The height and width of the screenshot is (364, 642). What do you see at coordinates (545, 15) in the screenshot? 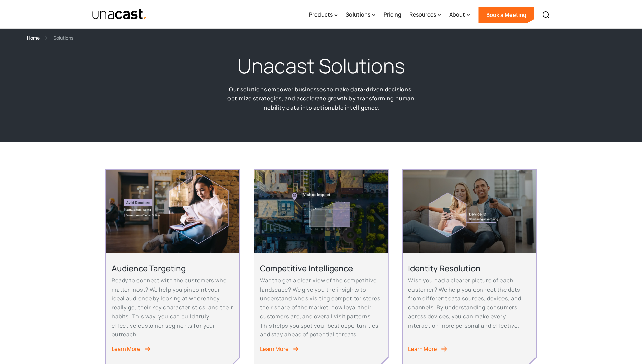
I see `img: Search icon` at bounding box center [545, 15].